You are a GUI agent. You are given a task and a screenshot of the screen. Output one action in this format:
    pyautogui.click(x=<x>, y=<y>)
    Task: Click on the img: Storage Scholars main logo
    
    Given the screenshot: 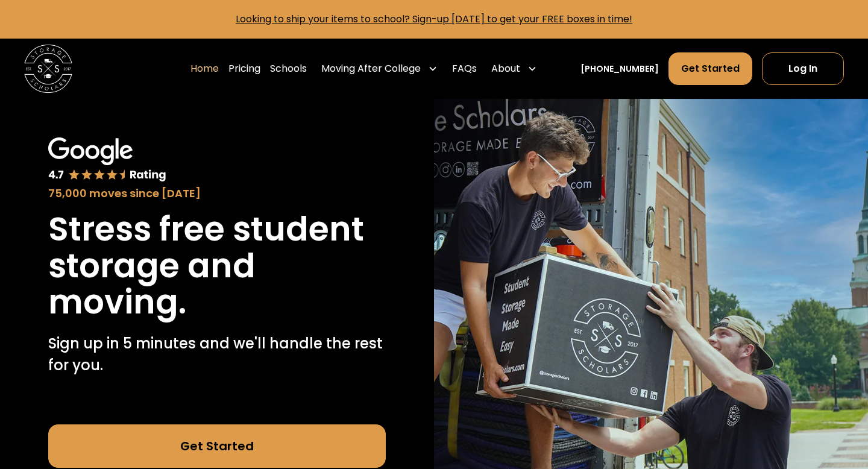 What is the action you would take?
    pyautogui.click(x=48, y=69)
    